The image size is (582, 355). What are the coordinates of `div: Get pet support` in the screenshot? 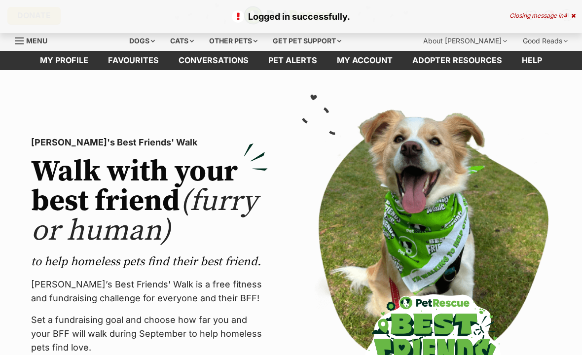 It's located at (307, 41).